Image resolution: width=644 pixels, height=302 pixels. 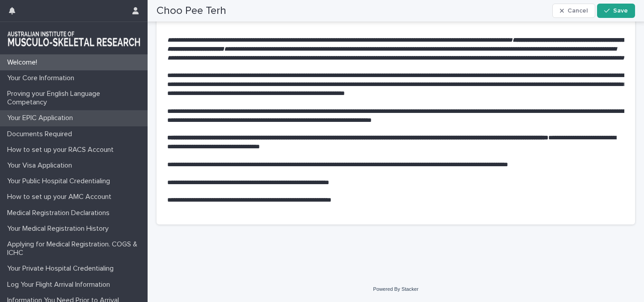 I want to click on p: Documents Required, so click(x=41, y=134).